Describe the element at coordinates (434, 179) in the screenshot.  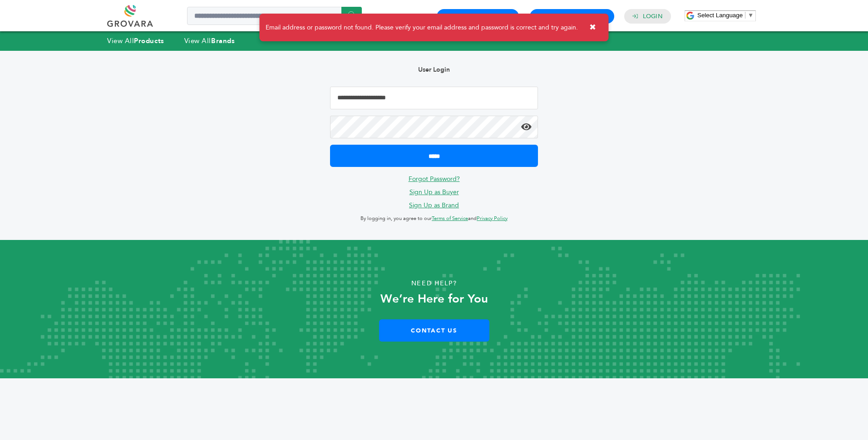
I see `a: Forgot Password?` at that location.